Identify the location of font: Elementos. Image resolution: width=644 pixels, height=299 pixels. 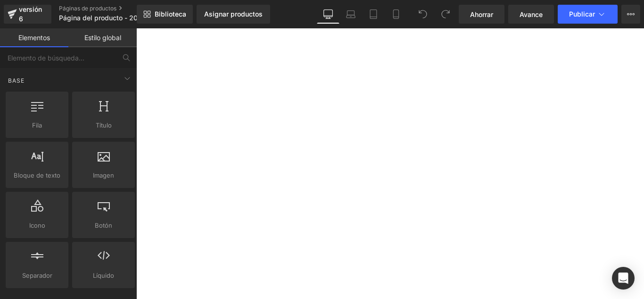
(34, 37).